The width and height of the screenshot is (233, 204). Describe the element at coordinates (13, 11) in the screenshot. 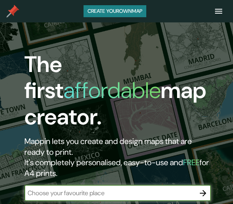

I see `img: mappin-pin` at that location.